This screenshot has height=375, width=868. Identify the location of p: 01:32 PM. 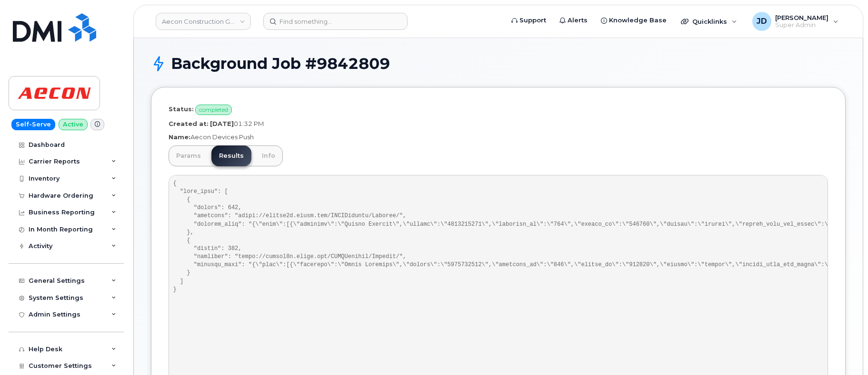
(498, 124).